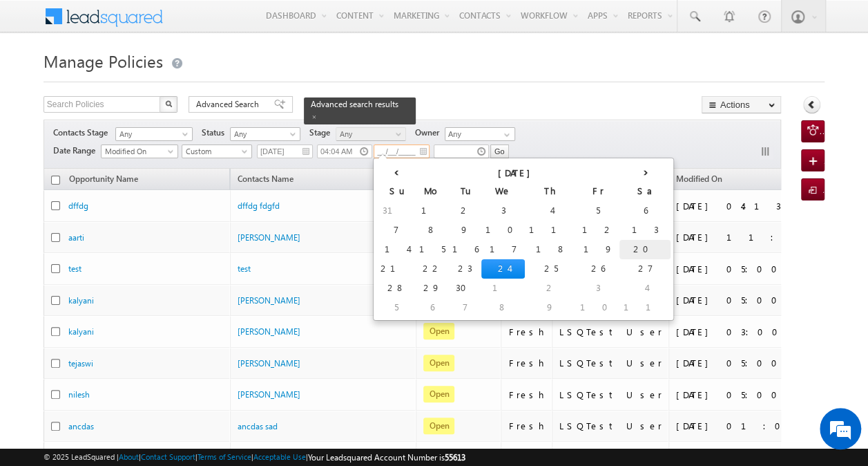 The height and width of the screenshot is (466, 868). Describe the element at coordinates (645, 230) in the screenshot. I see `td: 13` at that location.